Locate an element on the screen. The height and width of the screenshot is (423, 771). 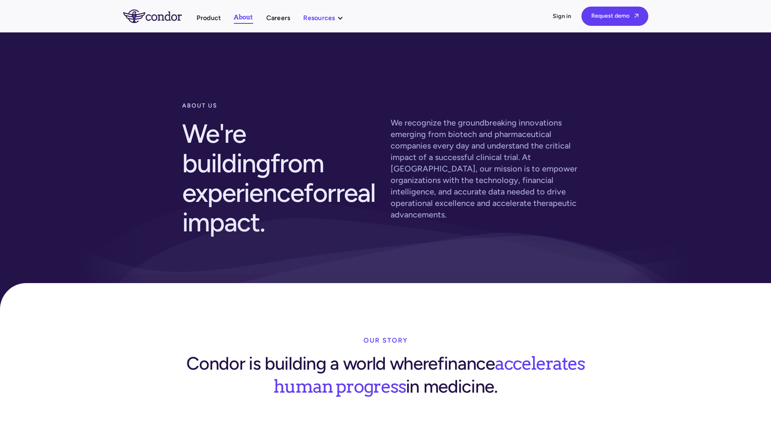
a: Request demo is located at coordinates (615, 16).